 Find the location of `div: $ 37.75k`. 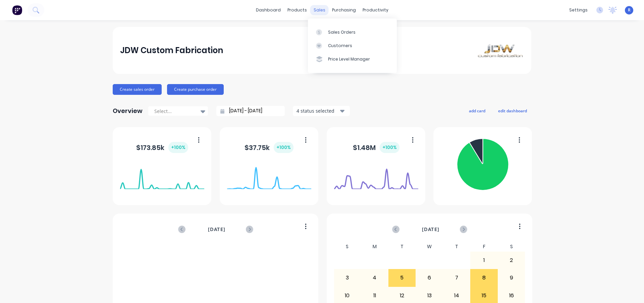

div: $ 37.75k is located at coordinates (269, 148).